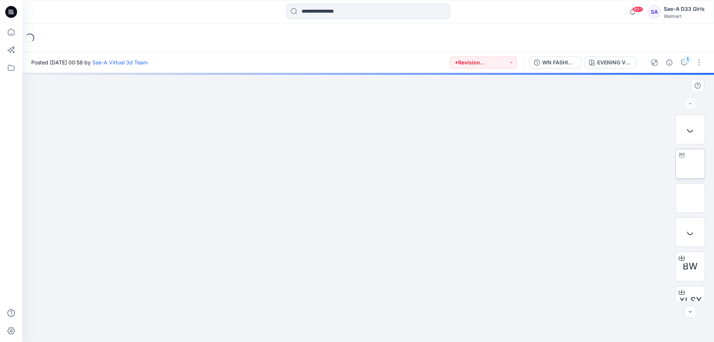  What do you see at coordinates (638, 9) in the screenshot?
I see `span: 99+` at bounding box center [638, 9].